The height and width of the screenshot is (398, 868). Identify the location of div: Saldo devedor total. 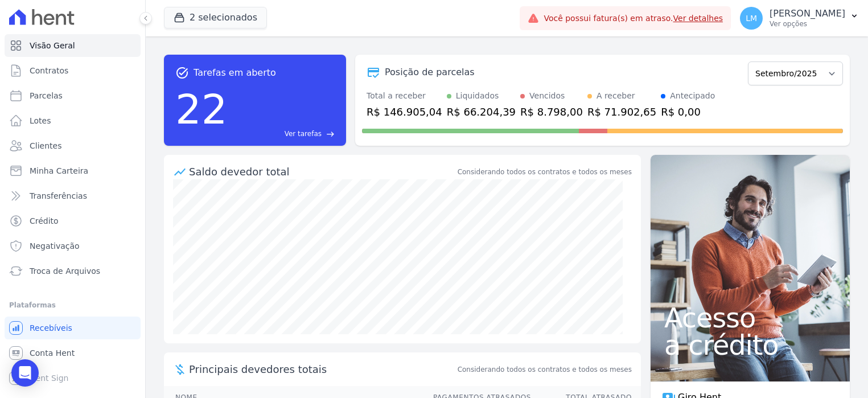
(322, 172).